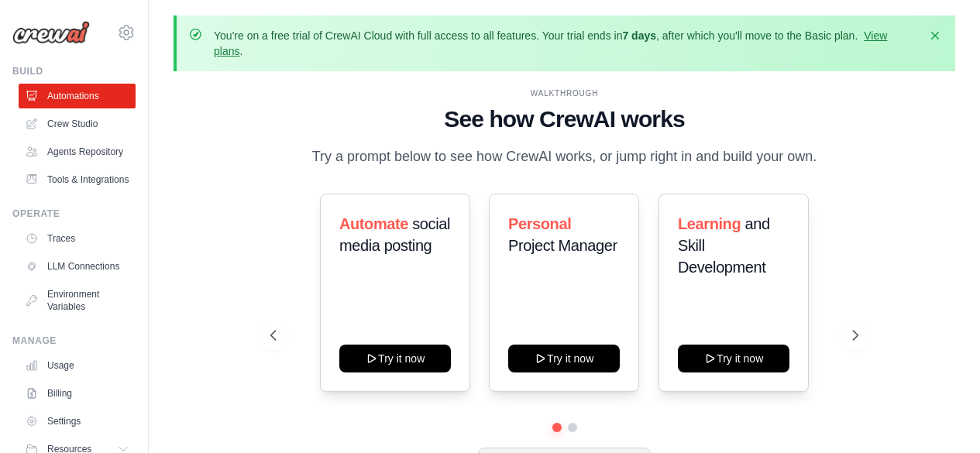 This screenshot has height=453, width=980. Describe the element at coordinates (77, 301) in the screenshot. I see `a: Environment Variables` at that location.